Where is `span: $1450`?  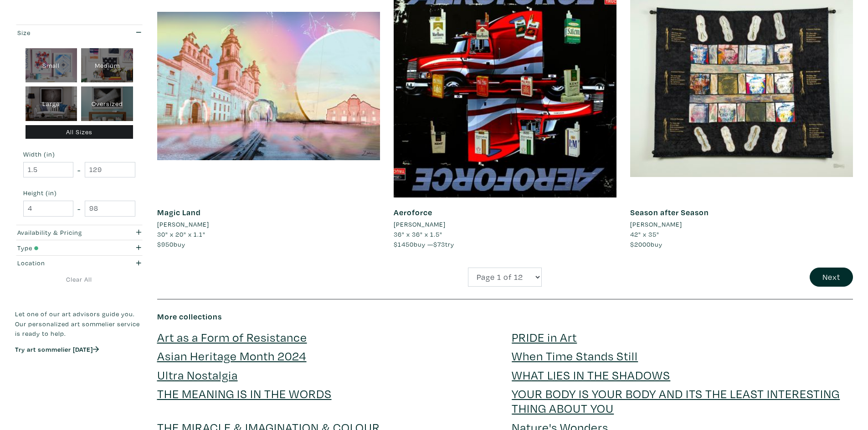 span: $1450 is located at coordinates (404, 244).